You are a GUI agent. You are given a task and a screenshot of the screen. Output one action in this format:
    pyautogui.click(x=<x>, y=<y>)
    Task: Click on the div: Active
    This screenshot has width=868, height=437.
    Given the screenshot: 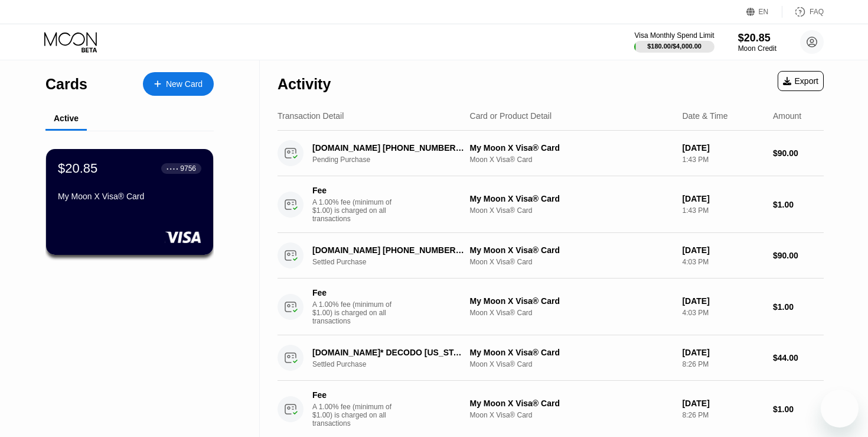 What is the action you would take?
    pyautogui.click(x=66, y=118)
    